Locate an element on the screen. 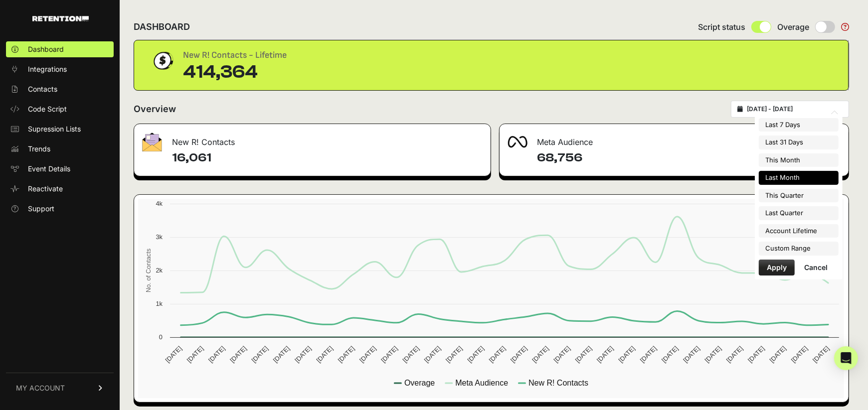 The width and height of the screenshot is (868, 410). a: Dashboard is located at coordinates (59, 49).